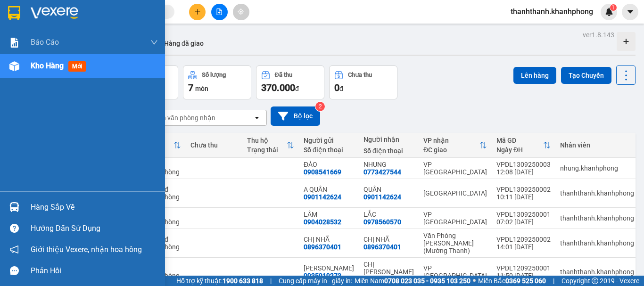 The width and height of the screenshot is (644, 286). Describe the element at coordinates (320, 106) in the screenshot. I see `sup: 2` at that location.